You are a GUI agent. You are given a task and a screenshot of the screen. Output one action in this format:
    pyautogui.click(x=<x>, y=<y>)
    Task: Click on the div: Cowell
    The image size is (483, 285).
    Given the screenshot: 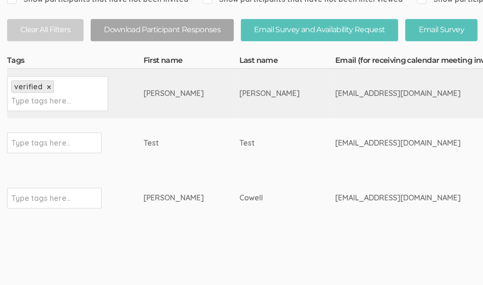 What is the action you would take?
    pyautogui.click(x=270, y=198)
    